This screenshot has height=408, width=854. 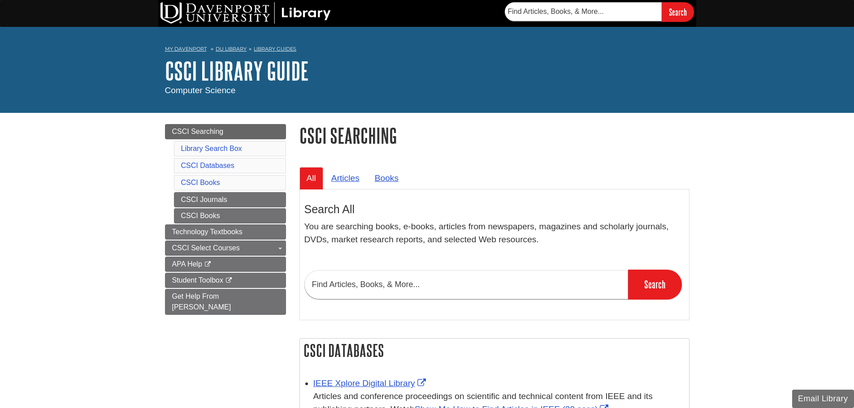 What do you see at coordinates (495, 351) in the screenshot?
I see `h2: CSCI Databases` at bounding box center [495, 351].